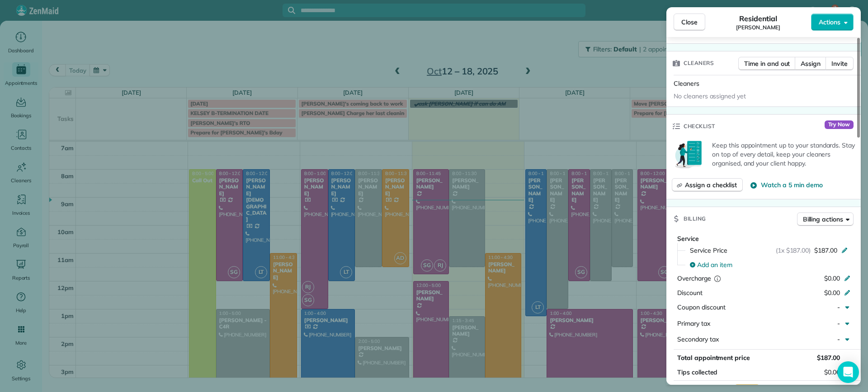  Describe the element at coordinates (823, 219) in the screenshot. I see `span: Billing actions` at that location.